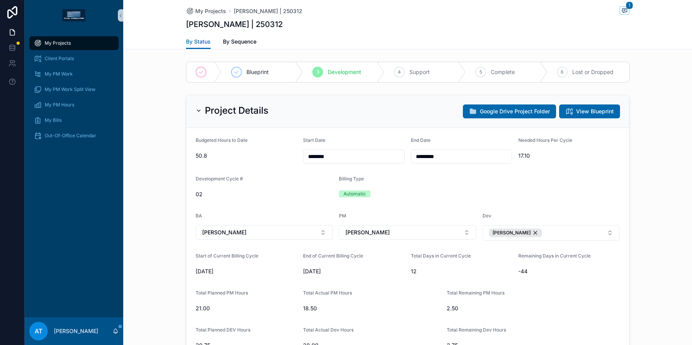 Image resolution: width=692 pixels, height=345 pixels. What do you see at coordinates (74, 105) in the screenshot?
I see `a: My PM Hours` at bounding box center [74, 105].